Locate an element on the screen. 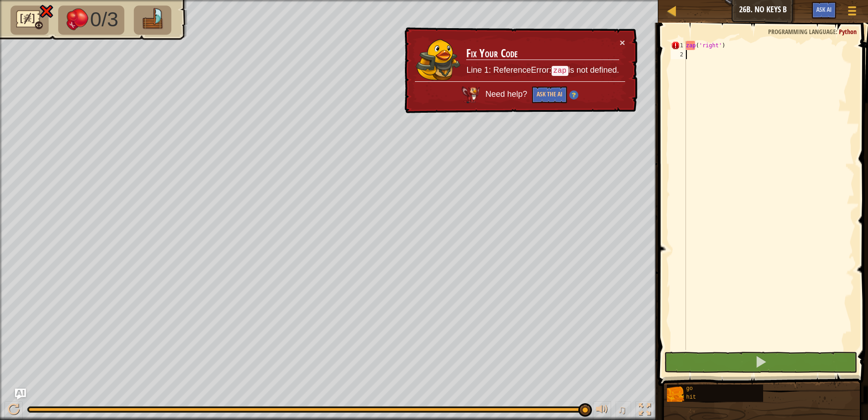 This screenshot has width=868, height=420. div: 1 is located at coordinates (678, 45).